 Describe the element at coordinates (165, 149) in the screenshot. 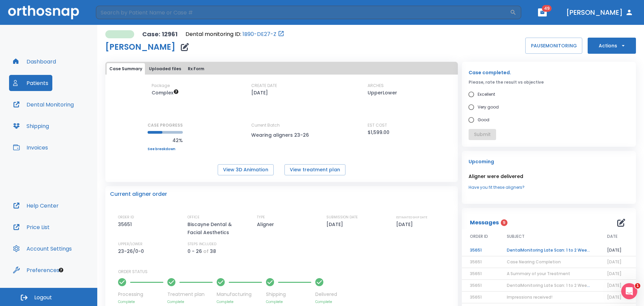

I see `a: See breakdown` at that location.